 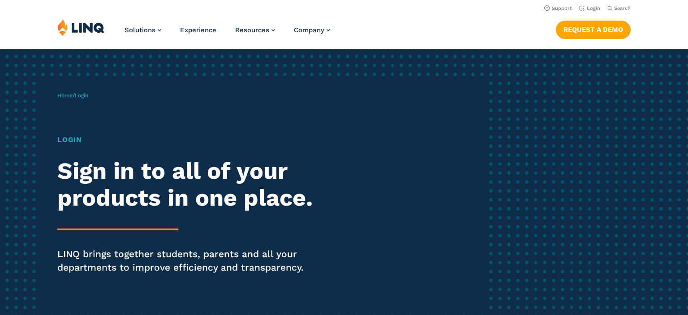 What do you see at coordinates (593, 30) in the screenshot?
I see `a: Request a Demo` at bounding box center [593, 30].